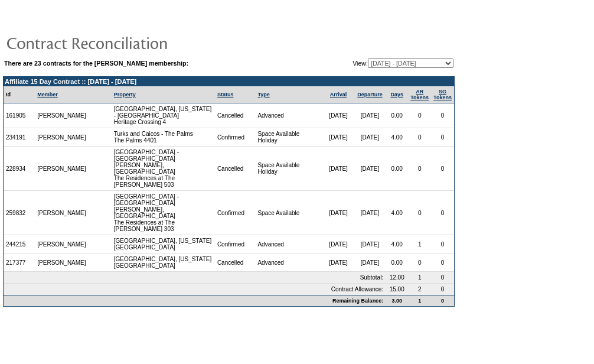 This screenshot has width=594, height=364. I want to click on td: 217377, so click(19, 262).